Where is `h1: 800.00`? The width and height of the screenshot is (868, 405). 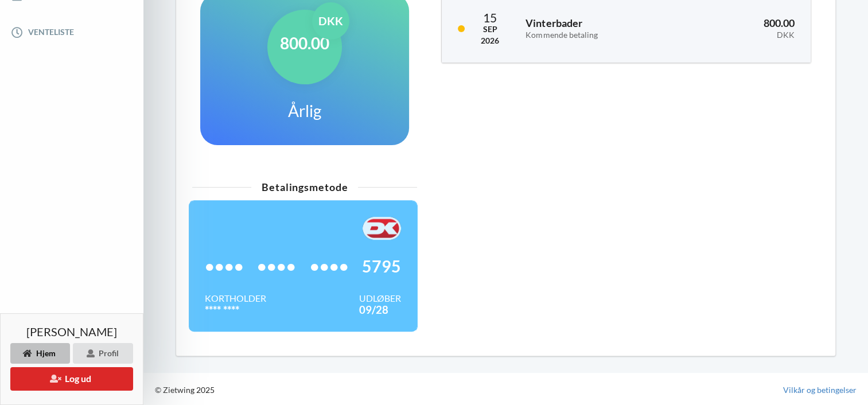
h1: 800.00 is located at coordinates (304, 43).